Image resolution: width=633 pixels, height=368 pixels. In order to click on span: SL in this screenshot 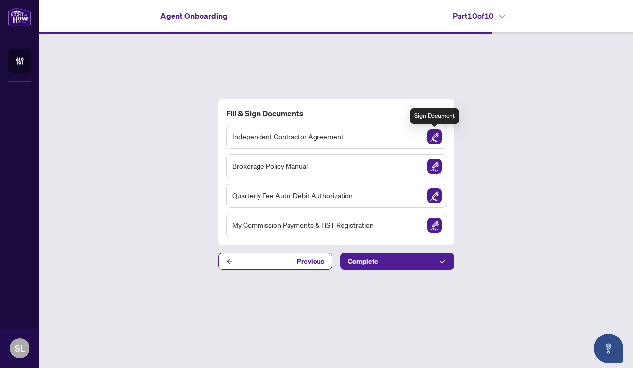, I will do `click(20, 348)`.